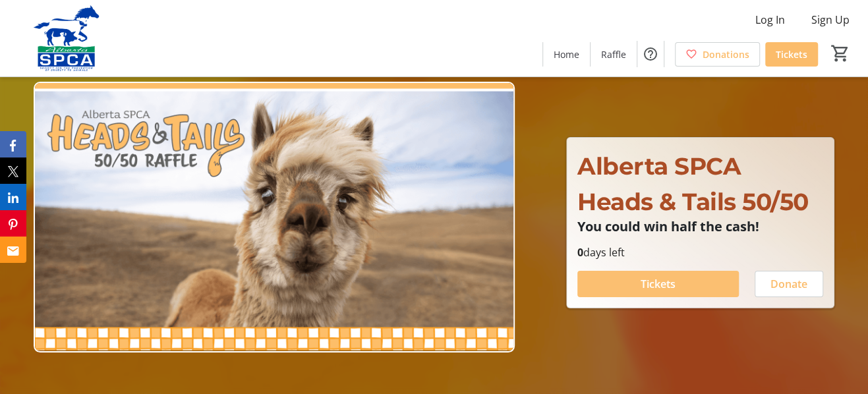 The height and width of the screenshot is (394, 868). What do you see at coordinates (614, 54) in the screenshot?
I see `a: Raffle` at bounding box center [614, 54].